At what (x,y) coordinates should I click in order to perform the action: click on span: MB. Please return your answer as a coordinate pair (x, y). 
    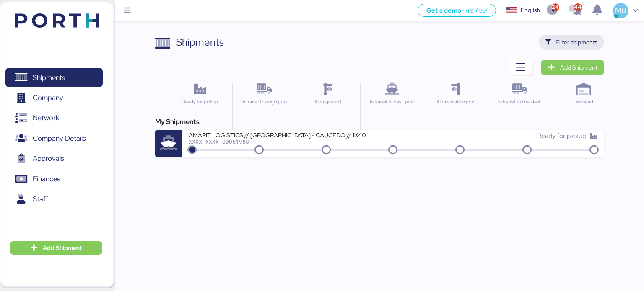
    Looking at the image, I should click on (621, 10).